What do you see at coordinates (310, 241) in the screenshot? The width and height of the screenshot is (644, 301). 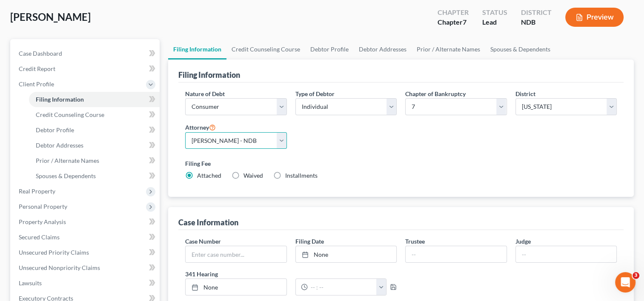 I see `label: Filing Date` at bounding box center [310, 241].